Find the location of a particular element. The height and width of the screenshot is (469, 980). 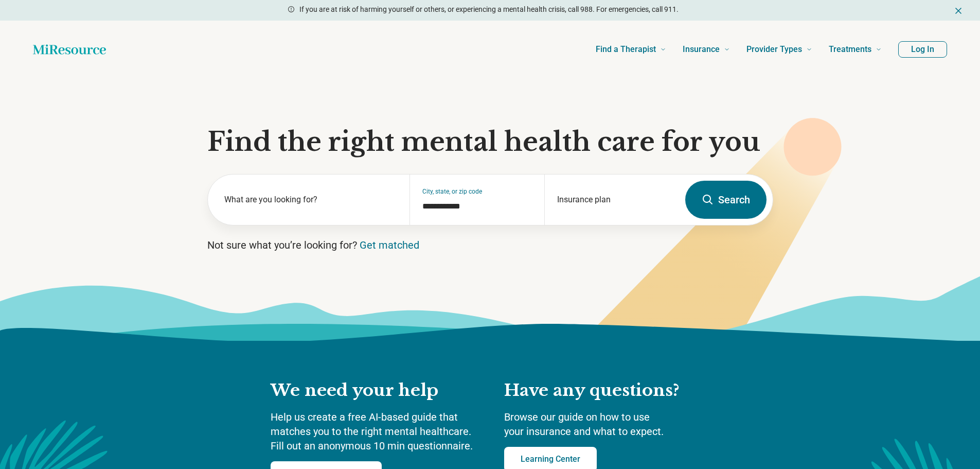

p: Help us create a free AI-based guide that matches you to the right mental healthcare. Fill out an... is located at coordinates (377, 431).